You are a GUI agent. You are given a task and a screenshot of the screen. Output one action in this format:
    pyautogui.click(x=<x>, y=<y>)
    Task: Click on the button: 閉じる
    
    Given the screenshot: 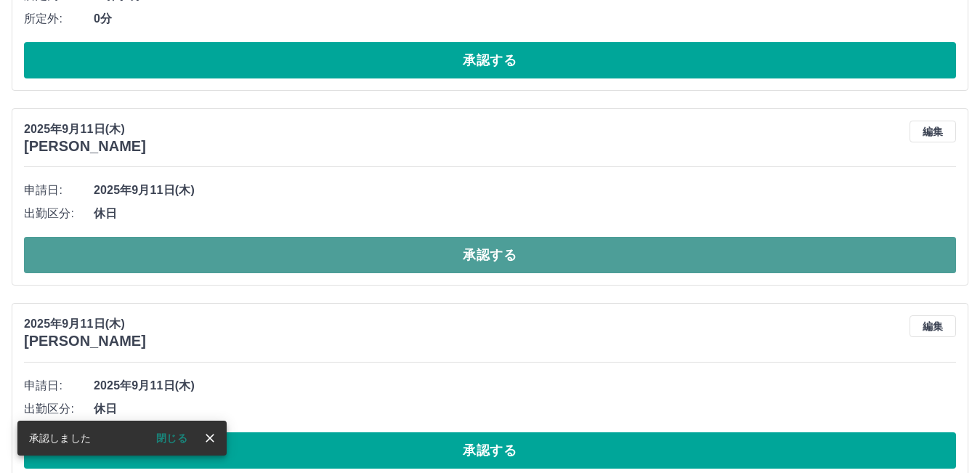 What is the action you would take?
    pyautogui.click(x=171, y=438)
    